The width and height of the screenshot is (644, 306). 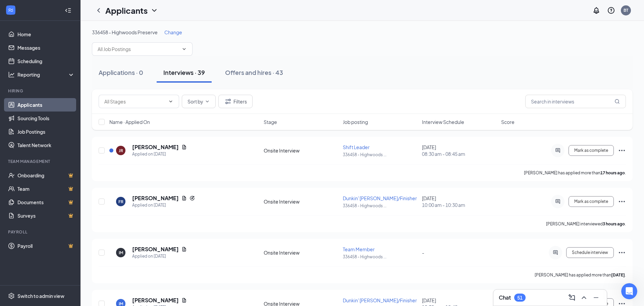 What do you see at coordinates (192, 198) in the screenshot?
I see `svg: Reapply` at bounding box center [192, 198].